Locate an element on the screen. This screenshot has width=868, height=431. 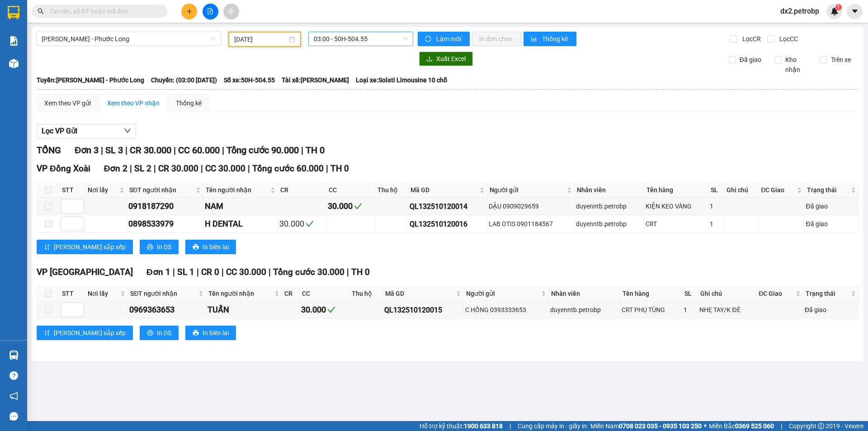
span: VP Đồng Xoài is located at coordinates (64, 168).